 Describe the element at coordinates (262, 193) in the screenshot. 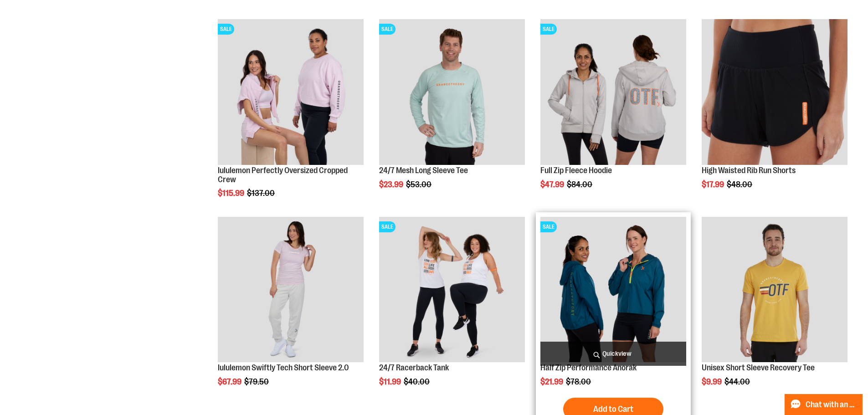

I see `span: $137.00` at that location.